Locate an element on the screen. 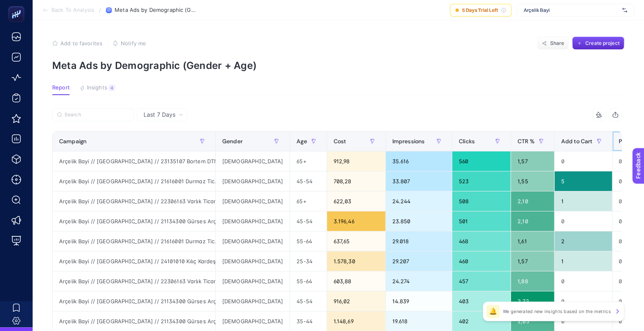 This screenshot has height=331, width=644. button: Add to favorites is located at coordinates (77, 44).